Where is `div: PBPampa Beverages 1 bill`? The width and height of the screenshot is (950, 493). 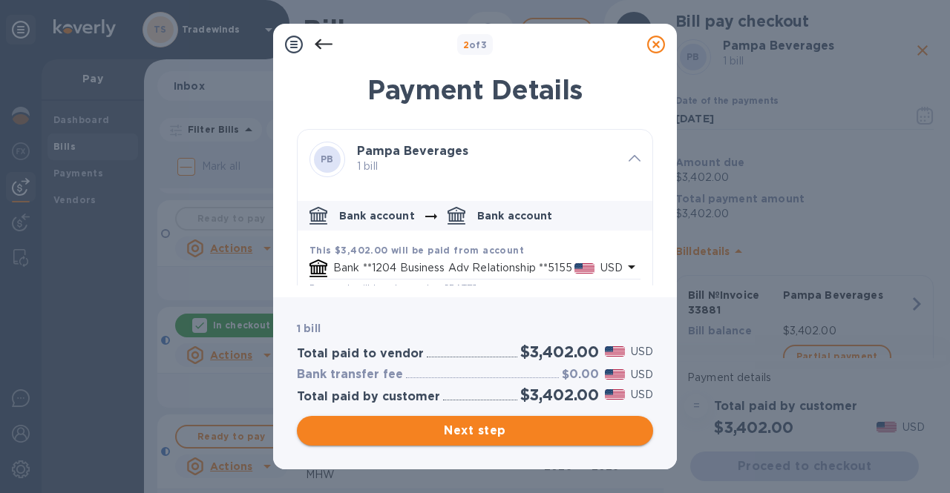
div: PBPampa Beverages 1 bill is located at coordinates (475, 160).